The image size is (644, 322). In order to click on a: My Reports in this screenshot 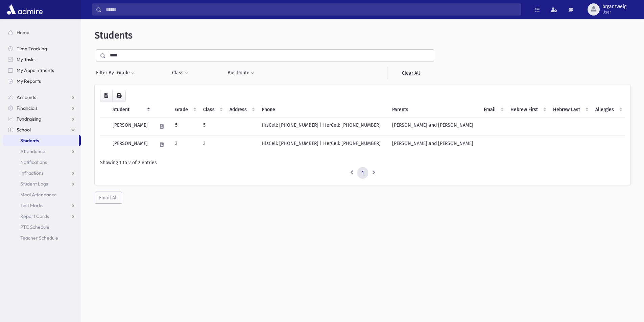, I will do `click(41, 81)`.